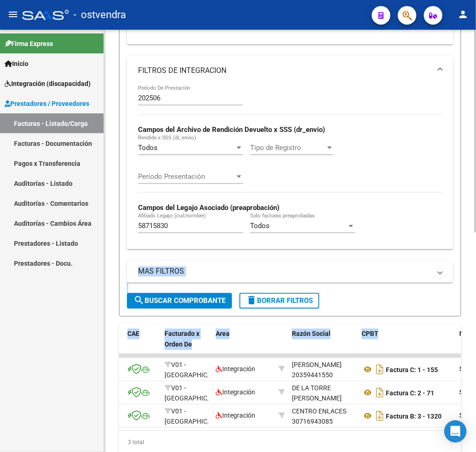 The image size is (476, 452). What do you see at coordinates (133, 334) in the screenshot?
I see `span: CAE` at bounding box center [133, 334].